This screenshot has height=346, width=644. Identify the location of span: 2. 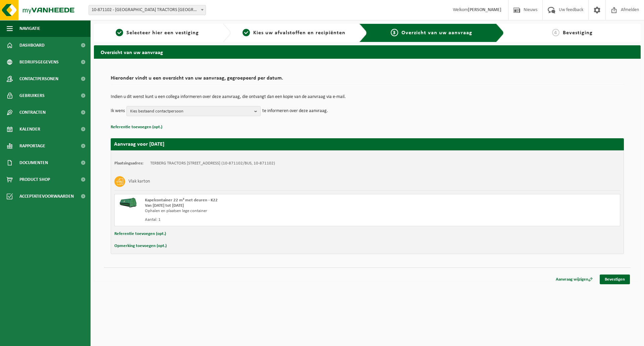
(247, 32).